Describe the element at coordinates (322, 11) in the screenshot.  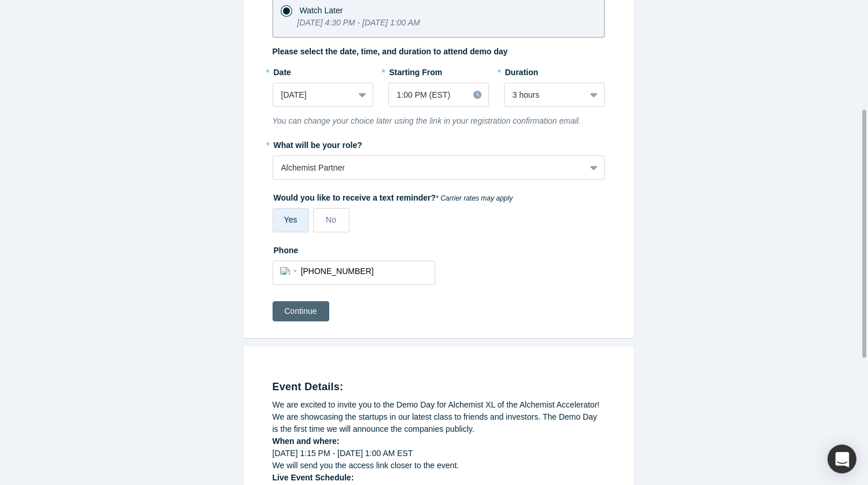
I see `span: Watch Later` at that location.